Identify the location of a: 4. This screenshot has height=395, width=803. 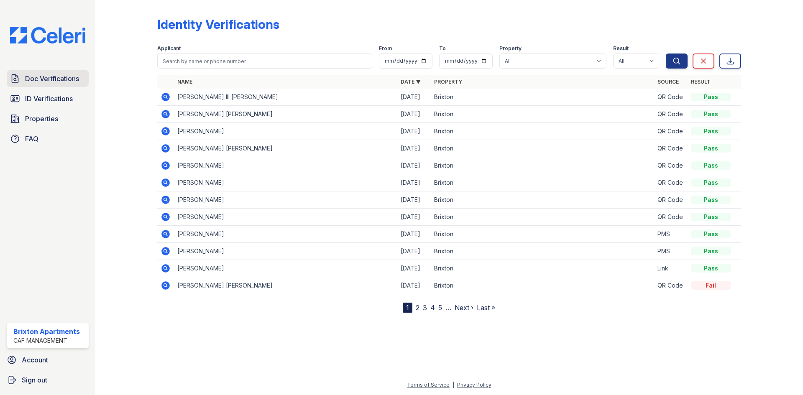
(432, 308).